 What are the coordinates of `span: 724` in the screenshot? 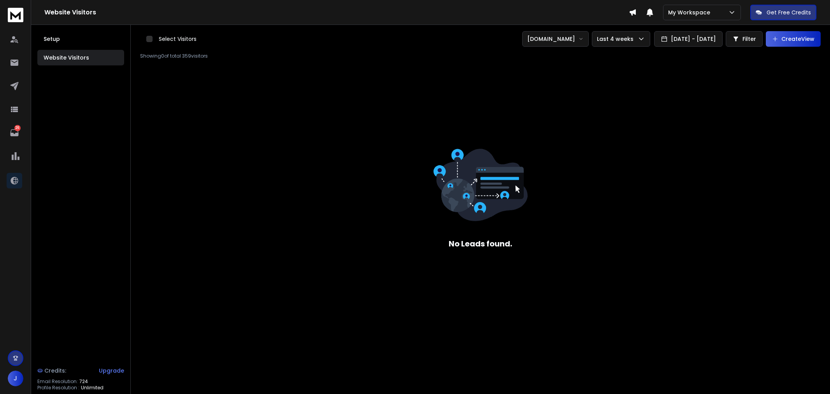 It's located at (84, 381).